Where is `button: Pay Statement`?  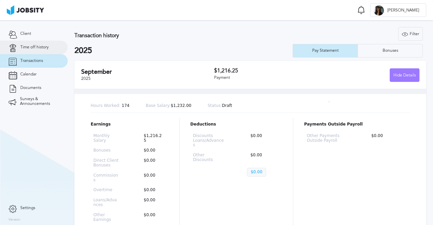 button: Pay Statement is located at coordinates (325, 51).